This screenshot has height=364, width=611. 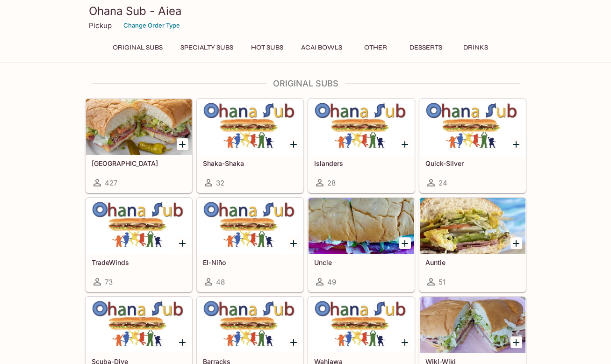 I want to click on button: Add El-Niño, so click(x=294, y=243).